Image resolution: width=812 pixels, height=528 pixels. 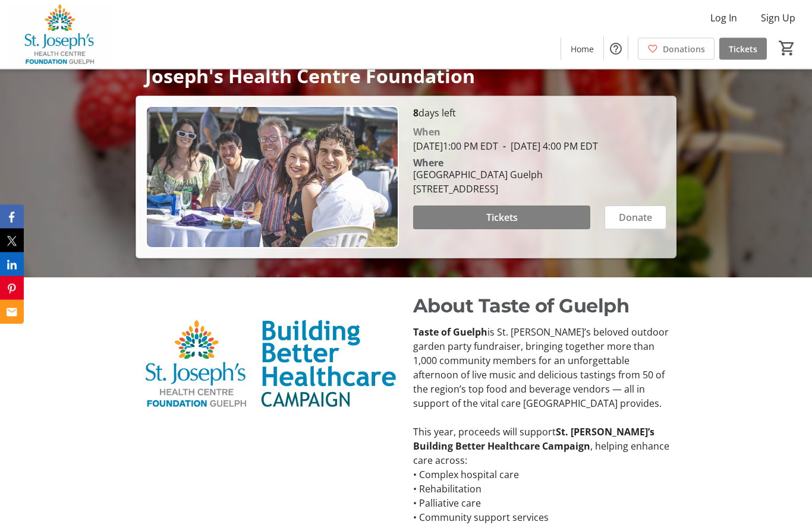 I want to click on div: When, so click(x=427, y=132).